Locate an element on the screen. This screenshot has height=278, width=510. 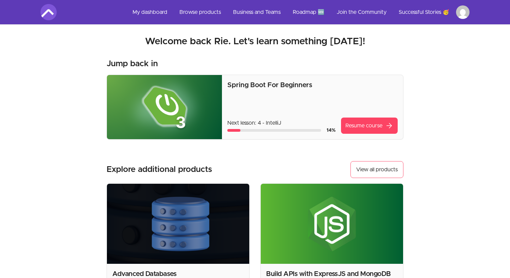
a: Browse products is located at coordinates (200, 12).